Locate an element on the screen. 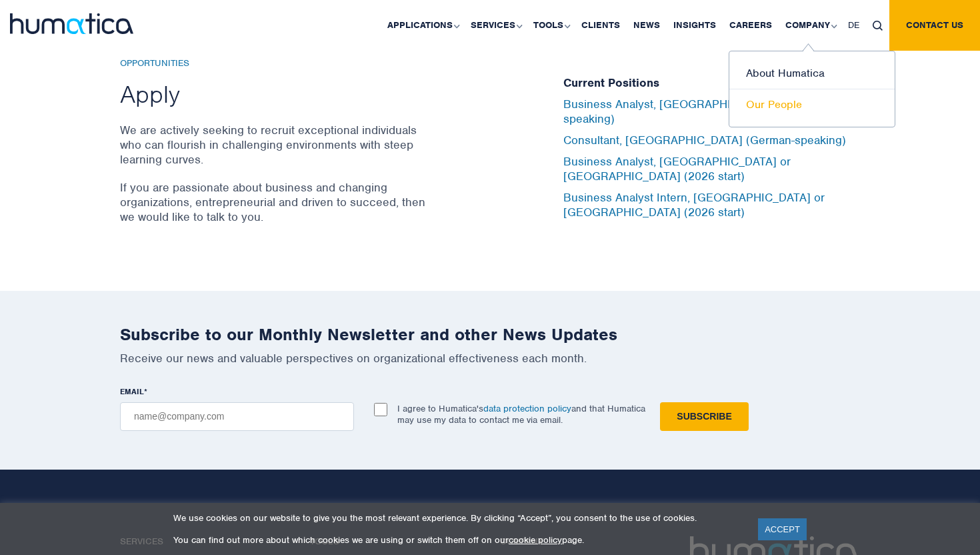 The height and width of the screenshot is (555, 980). h2: Subscribe to our Monthly Newsletter and other News Updates is located at coordinates (490, 334).